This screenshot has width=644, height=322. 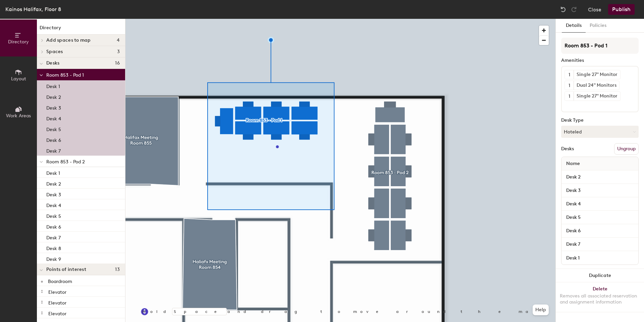 What do you see at coordinates (19, 116) in the screenshot?
I see `span: Work Areas` at bounding box center [19, 116].